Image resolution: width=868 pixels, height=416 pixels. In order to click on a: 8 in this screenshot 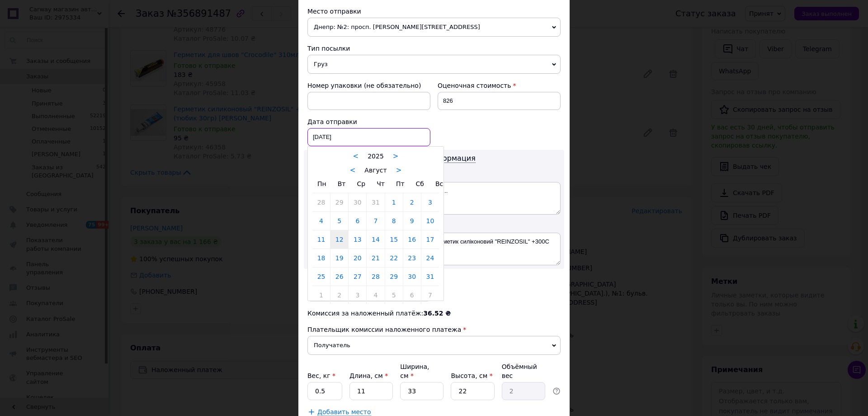, I will do `click(394, 221)`.